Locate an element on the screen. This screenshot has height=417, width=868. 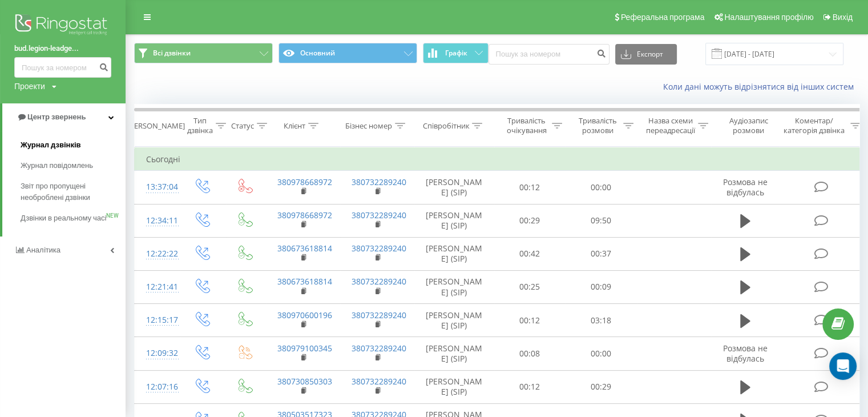
td: 00:09 is located at coordinates (601, 287).